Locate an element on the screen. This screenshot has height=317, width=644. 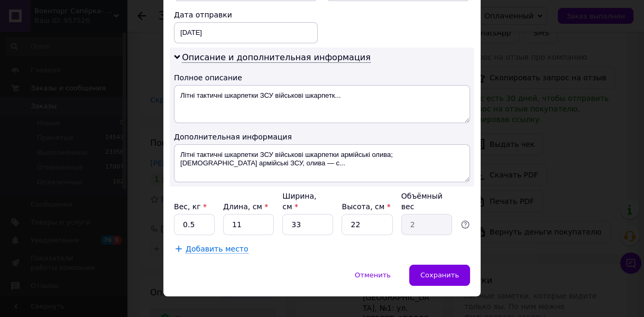
div: Объёмный вес is located at coordinates (426, 201).